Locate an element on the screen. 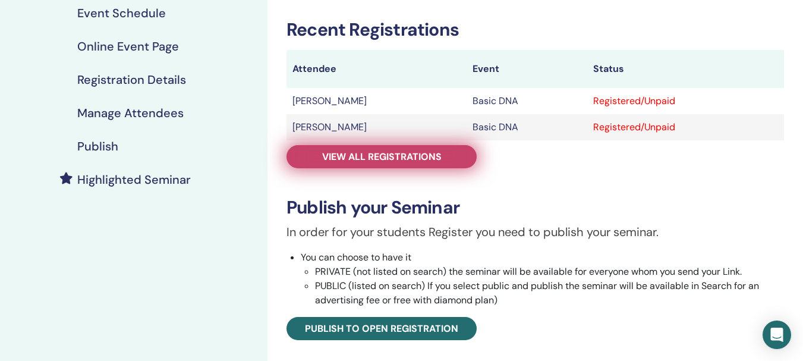 The height and width of the screenshot is (361, 803). li: PRIVATE (not listed on search) the seminar will be available for everyone whom you send your Link. is located at coordinates (549, 272).